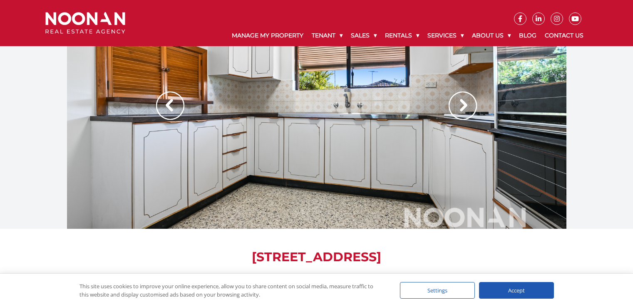 The image size is (633, 307). Describe the element at coordinates (437, 290) in the screenshot. I see `div: Settings` at that location.